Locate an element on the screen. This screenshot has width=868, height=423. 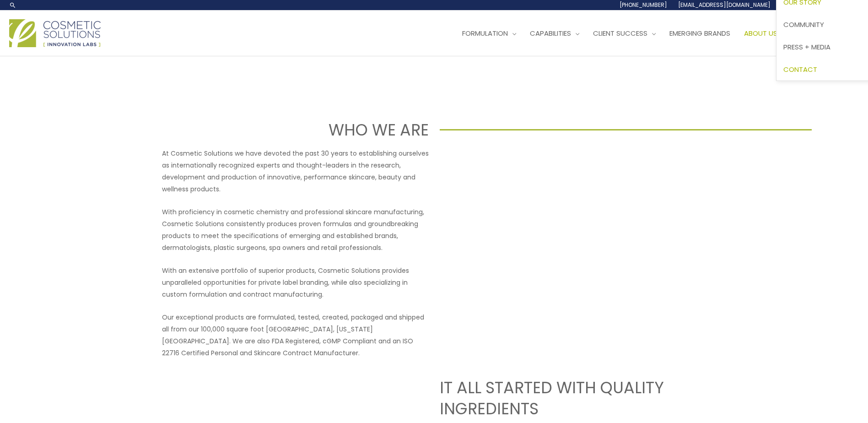
span: Community is located at coordinates (804, 24).